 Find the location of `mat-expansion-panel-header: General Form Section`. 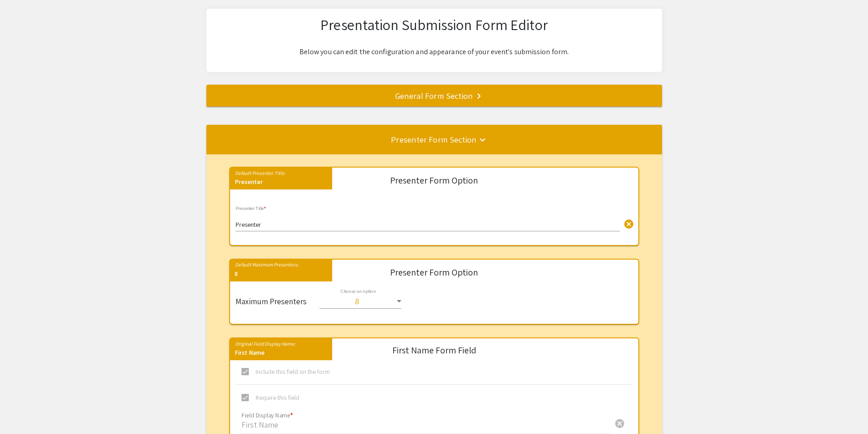

mat-expansion-panel-header: General Form Section is located at coordinates (434, 96).